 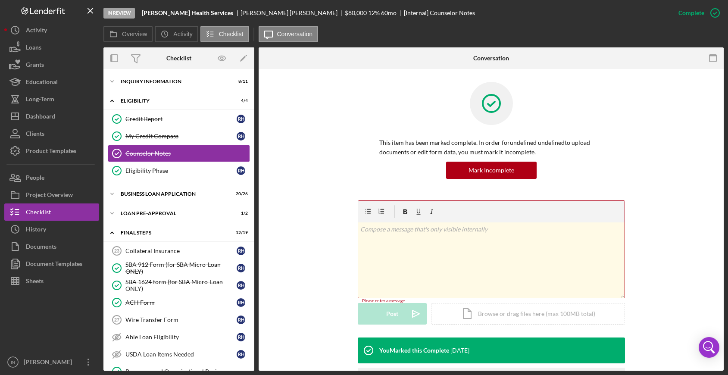 I want to click on div: Collateral Insurance, so click(x=181, y=251).